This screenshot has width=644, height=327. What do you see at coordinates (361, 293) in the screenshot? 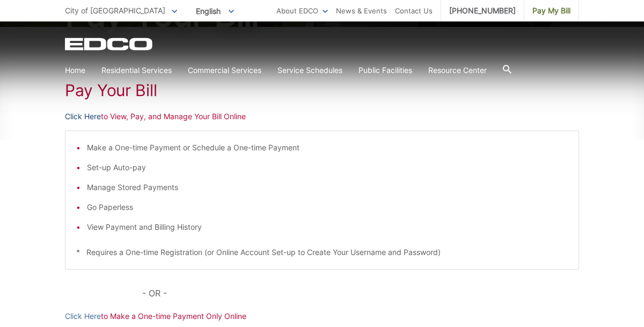
I see `p: - OR -` at bounding box center [361, 293].